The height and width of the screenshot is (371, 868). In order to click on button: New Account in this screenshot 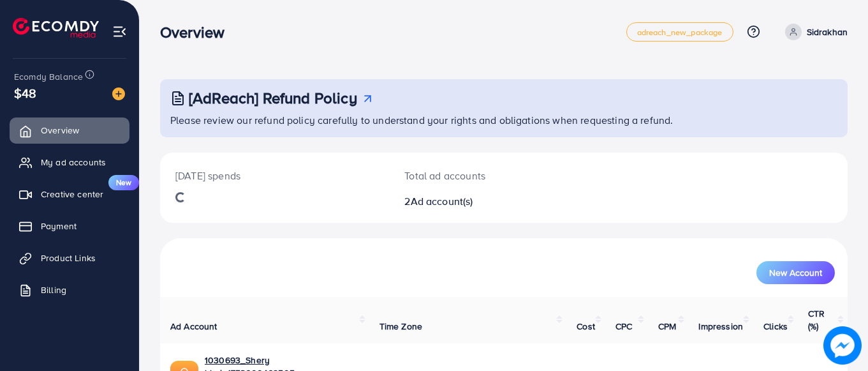, I will do `click(795, 272)`.